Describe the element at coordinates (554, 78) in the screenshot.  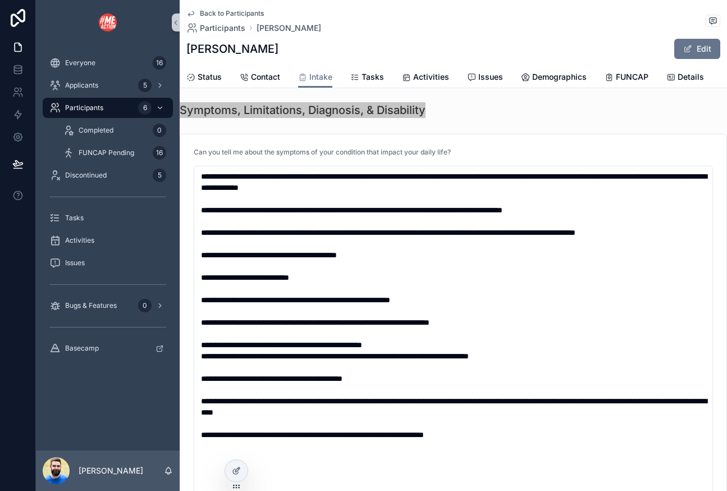
I see `a: Demographics` at that location.